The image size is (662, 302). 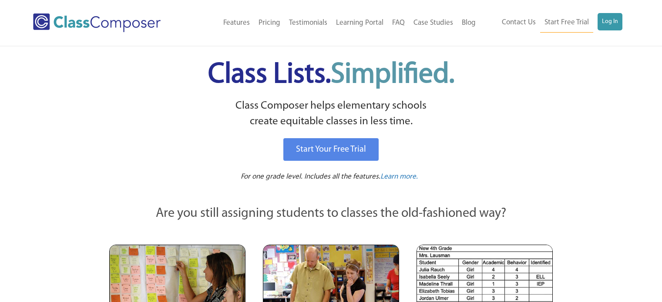 What do you see at coordinates (331, 114) in the screenshot?
I see `p: Class Composer helps elementary schools create equitable classes in less time.` at bounding box center [331, 114].